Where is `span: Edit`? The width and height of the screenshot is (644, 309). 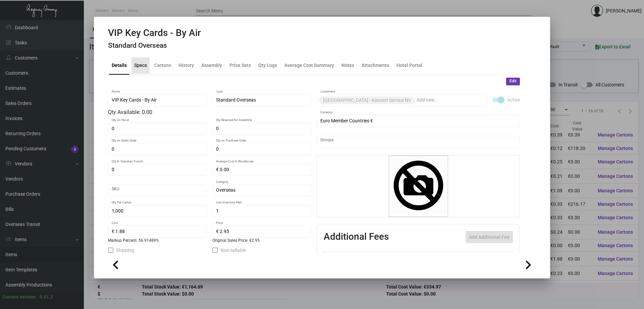 span: Edit is located at coordinates (513, 81).